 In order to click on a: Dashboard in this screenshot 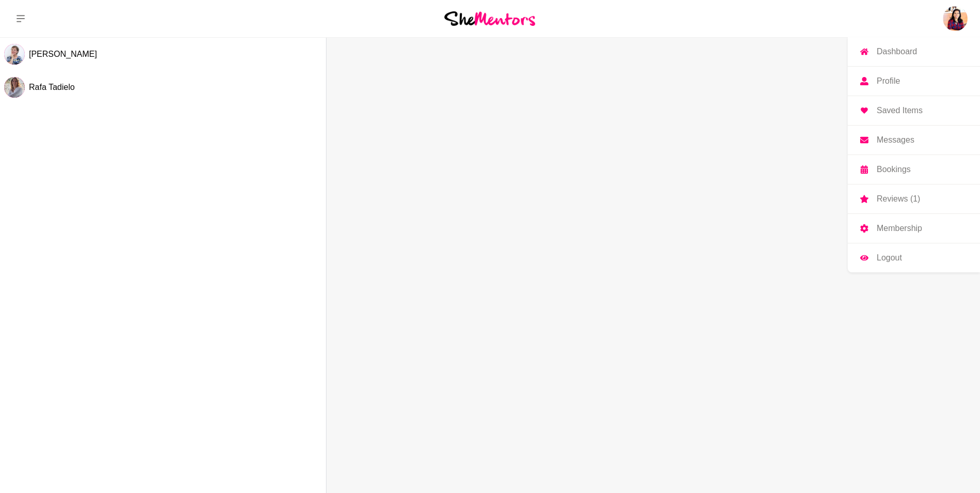, I will do `click(914, 52)`.